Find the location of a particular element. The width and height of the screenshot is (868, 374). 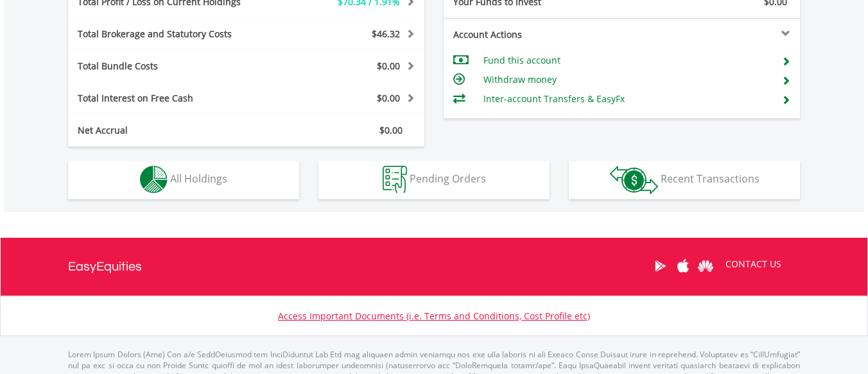

div: Total Interest on Free Cash is located at coordinates (172, 99).